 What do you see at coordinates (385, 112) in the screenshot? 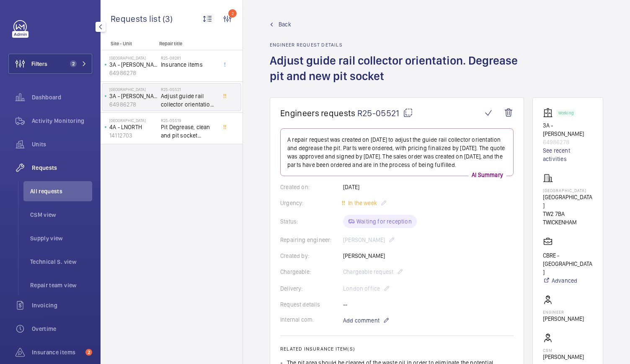
I see `span: R25-05521` at bounding box center [385, 112].